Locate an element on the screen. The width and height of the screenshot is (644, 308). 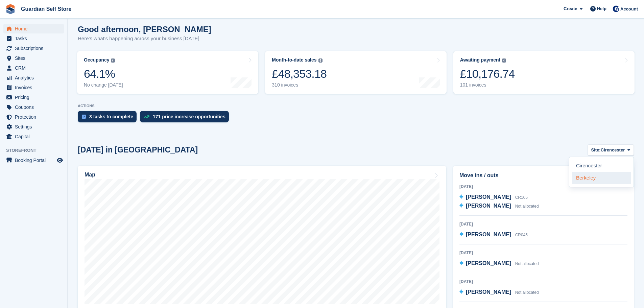
span: Cirencester is located at coordinates (613, 150).